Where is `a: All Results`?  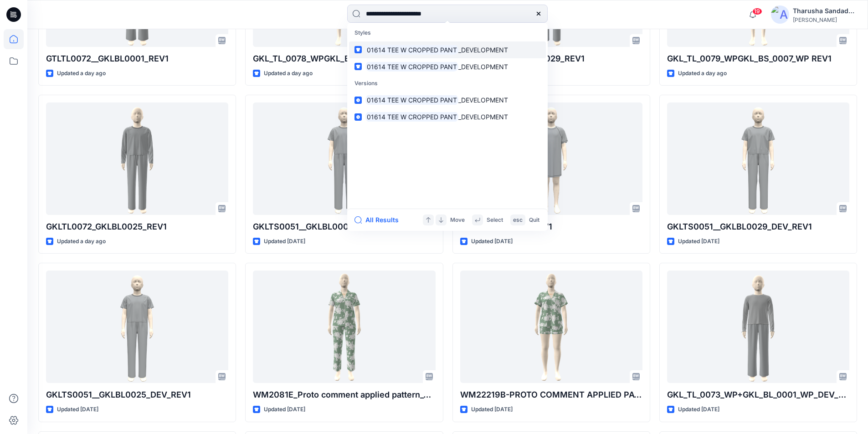 a: All Results is located at coordinates (379, 220).